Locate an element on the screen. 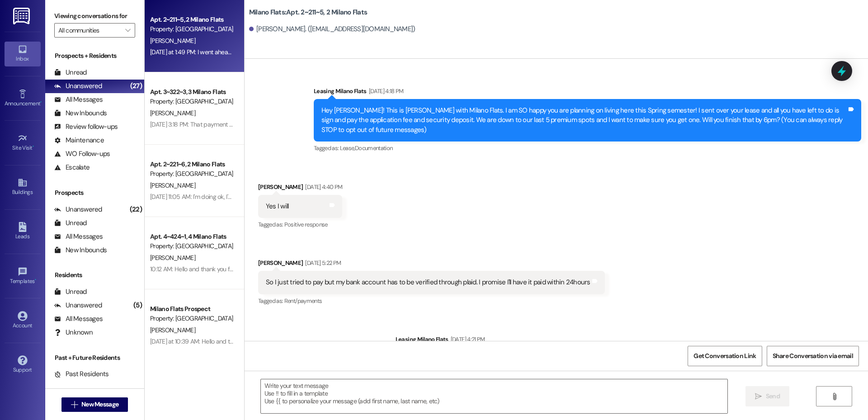 The height and width of the screenshot is (420, 868). div: Escalate is located at coordinates (72, 167).